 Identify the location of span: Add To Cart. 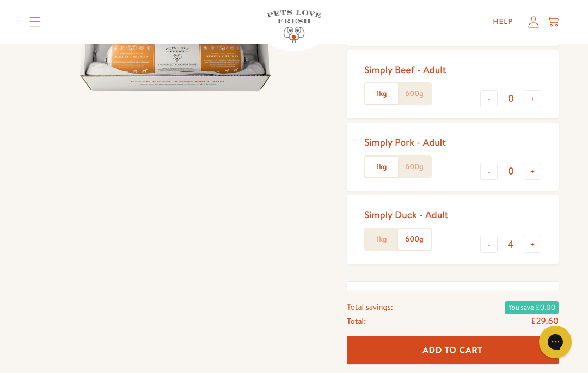
(452, 349).